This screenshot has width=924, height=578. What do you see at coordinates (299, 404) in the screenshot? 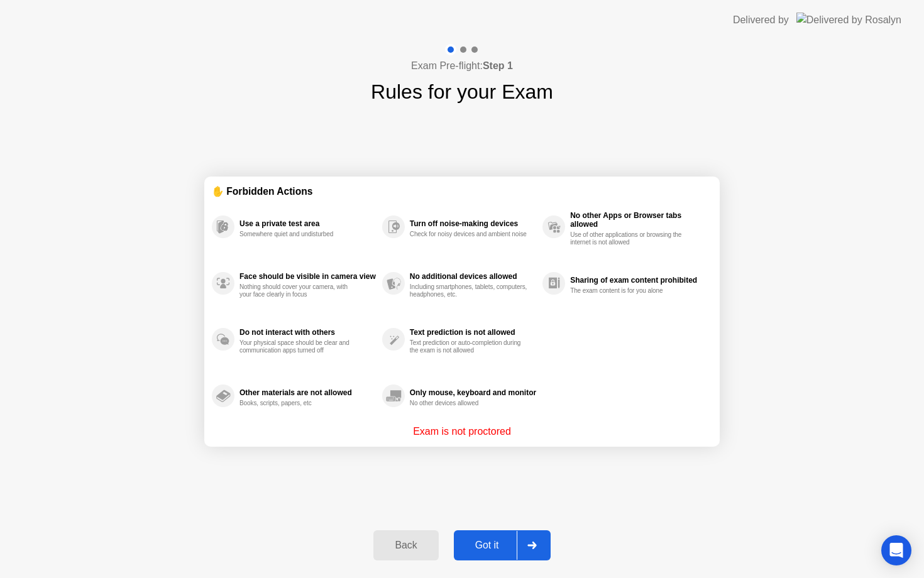
I see `div: Books, scripts, papers, etc` at bounding box center [299, 404].